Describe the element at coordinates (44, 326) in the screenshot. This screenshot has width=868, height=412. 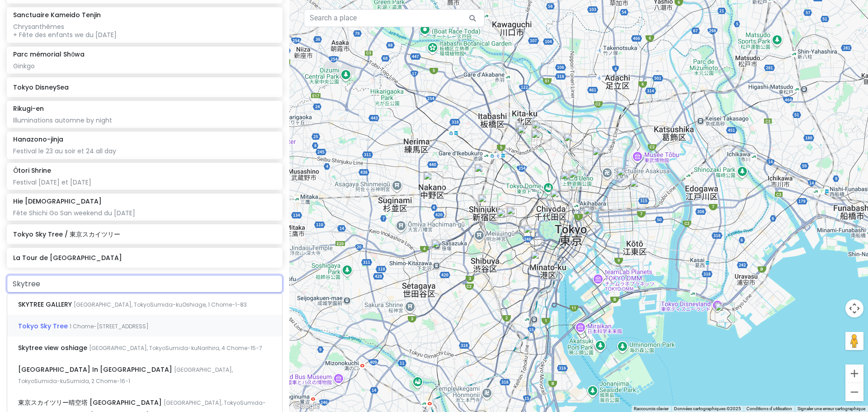
I see `span: Tokyo Sky Tree` at that location.